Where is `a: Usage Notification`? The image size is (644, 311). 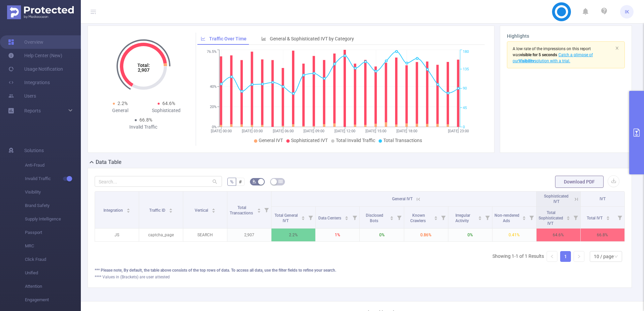 a: Usage Notification is located at coordinates (35, 69).